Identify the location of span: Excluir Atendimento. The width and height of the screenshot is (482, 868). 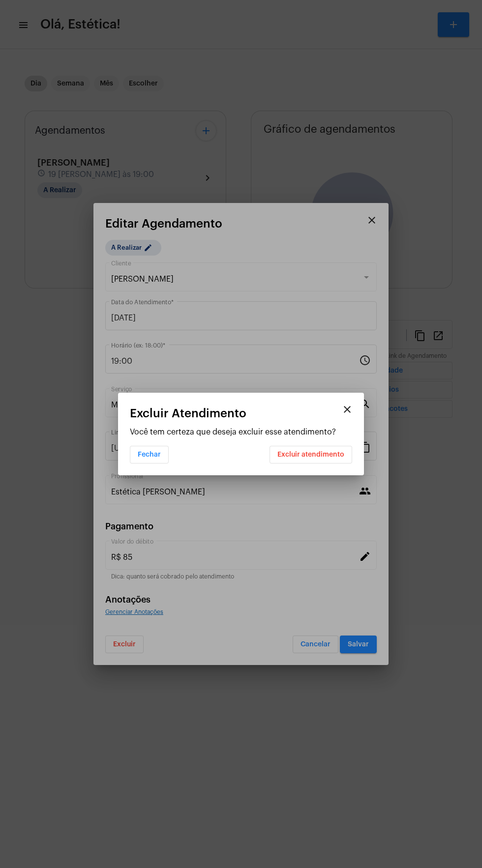
(188, 413).